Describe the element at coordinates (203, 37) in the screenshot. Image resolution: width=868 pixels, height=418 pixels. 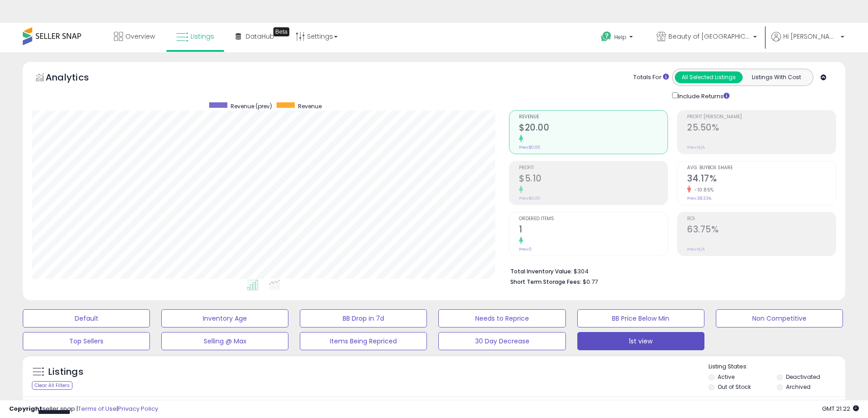
I see `span: Listings` at that location.